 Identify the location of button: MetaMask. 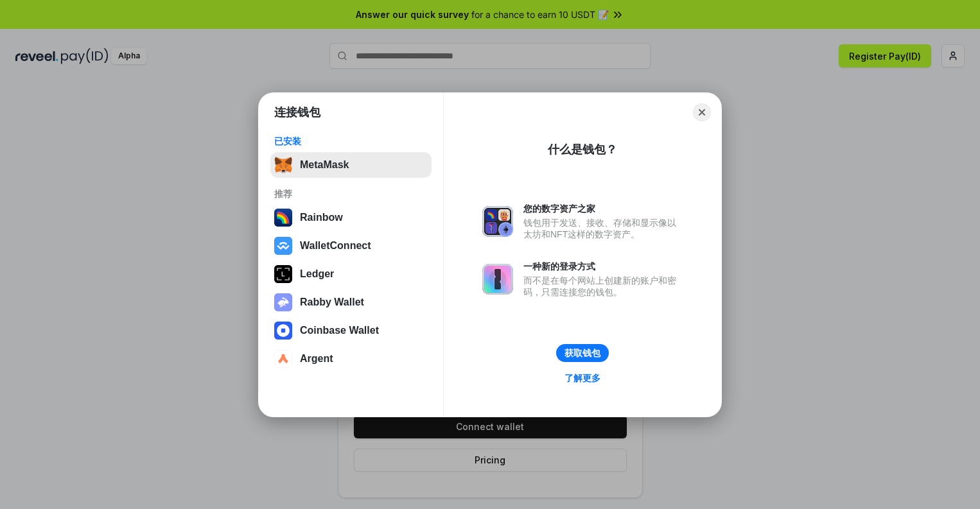
(351, 165).